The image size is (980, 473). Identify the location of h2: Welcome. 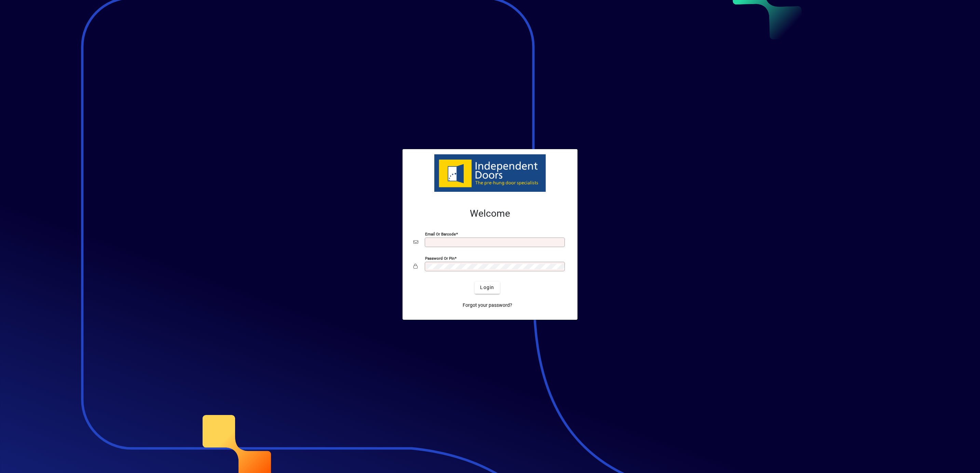
(490, 214).